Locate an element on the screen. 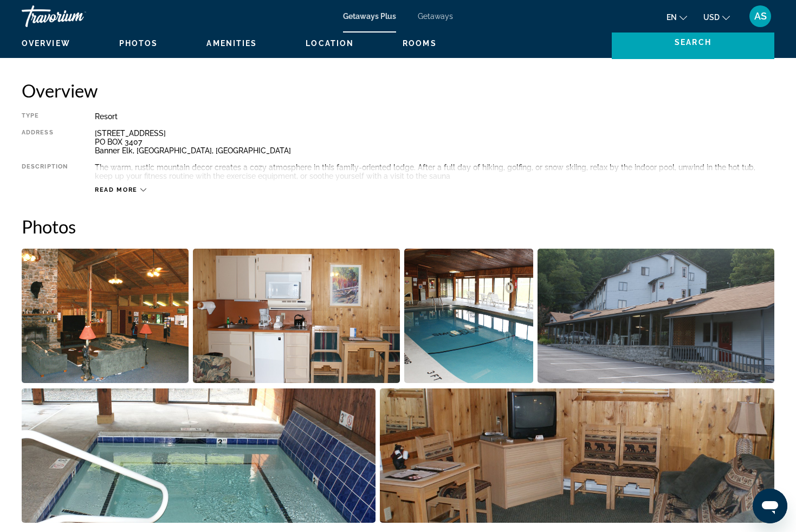 The width and height of the screenshot is (796, 532). button: Photos is located at coordinates (138, 44).